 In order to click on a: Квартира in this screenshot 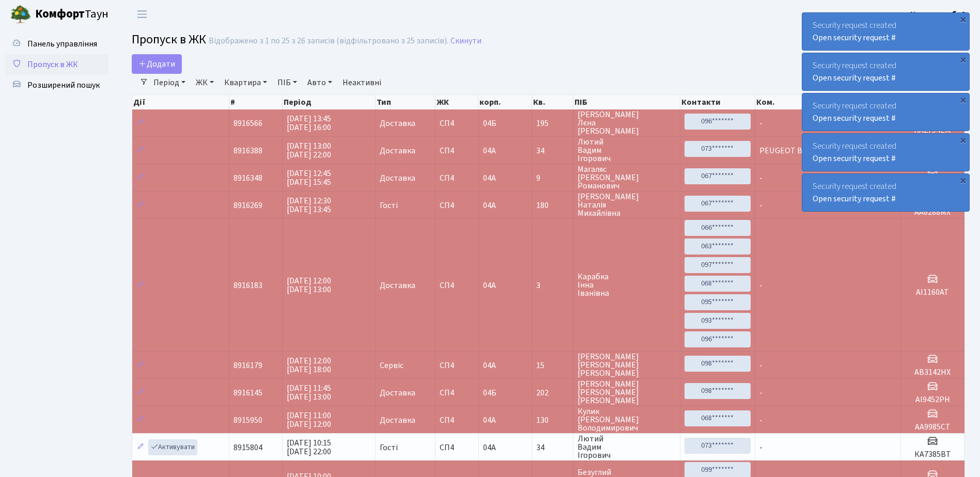, I will do `click(245, 83)`.